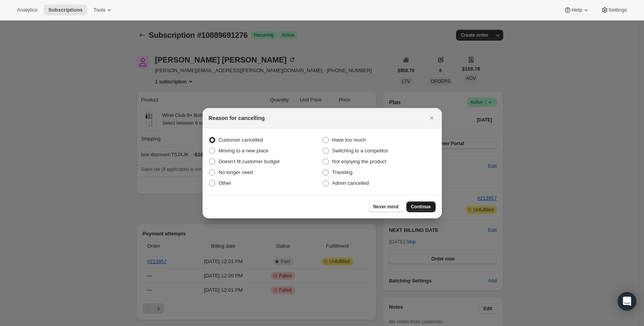  Describe the element at coordinates (421, 207) in the screenshot. I see `button: Continue` at that location.